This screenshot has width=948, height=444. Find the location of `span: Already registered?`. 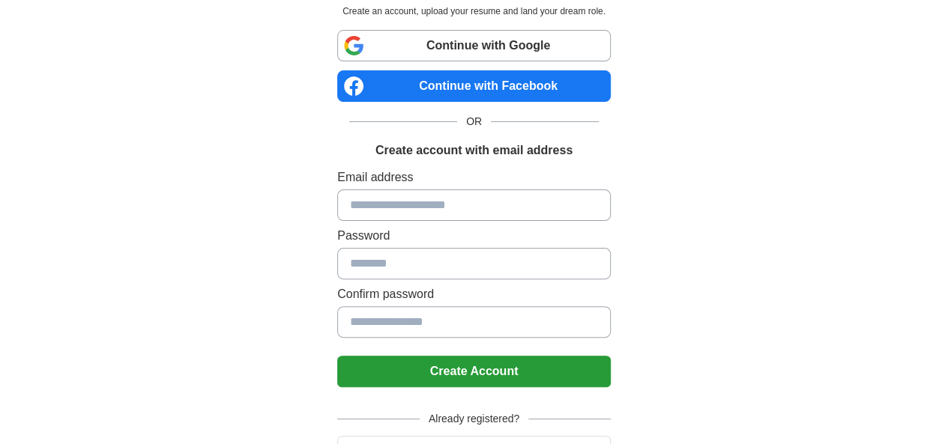

span: Already registered? is located at coordinates (474, 419).